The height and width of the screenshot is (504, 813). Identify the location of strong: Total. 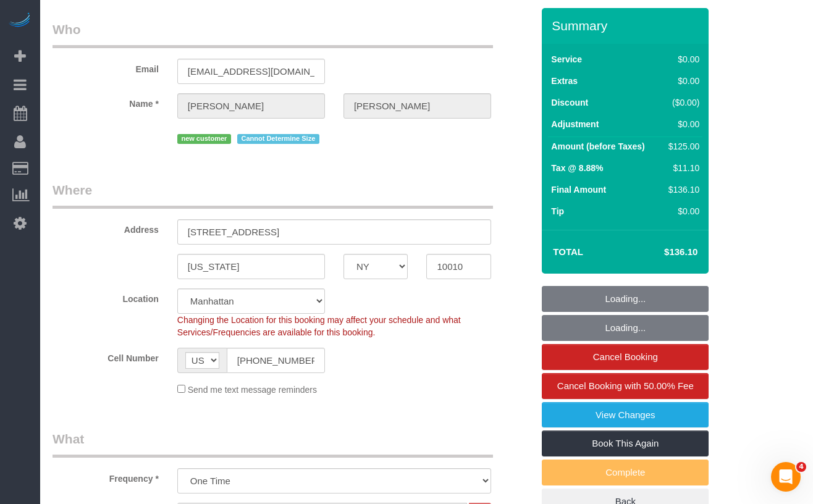
(568, 251).